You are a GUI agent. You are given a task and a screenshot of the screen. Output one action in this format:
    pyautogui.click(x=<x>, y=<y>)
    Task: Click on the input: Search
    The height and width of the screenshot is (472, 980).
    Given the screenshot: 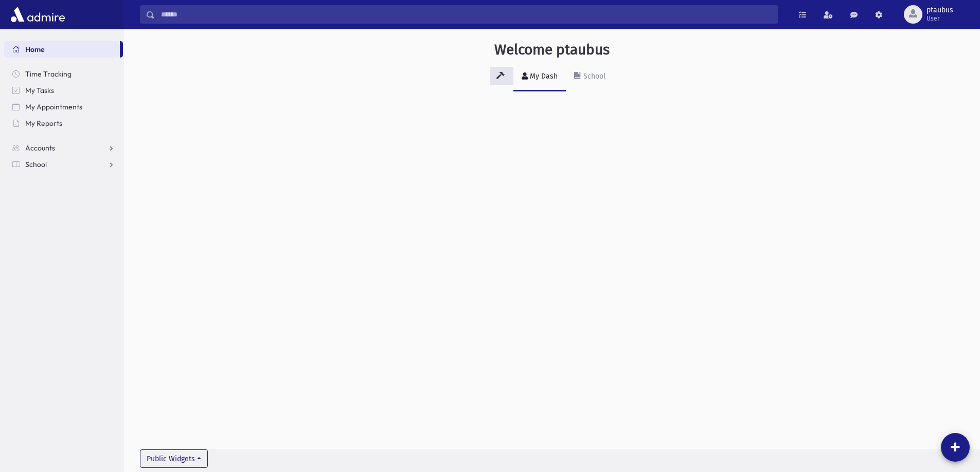 What is the action you would take?
    pyautogui.click(x=466, y=14)
    